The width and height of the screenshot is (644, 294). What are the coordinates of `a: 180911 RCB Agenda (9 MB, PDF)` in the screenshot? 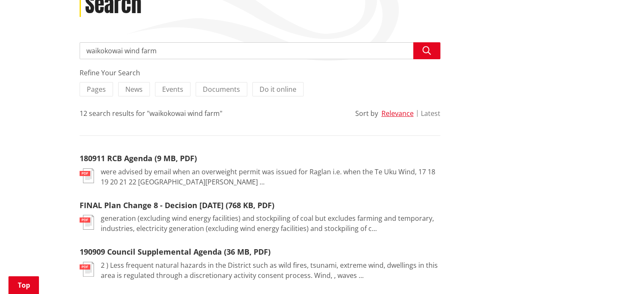 It's located at (138, 159).